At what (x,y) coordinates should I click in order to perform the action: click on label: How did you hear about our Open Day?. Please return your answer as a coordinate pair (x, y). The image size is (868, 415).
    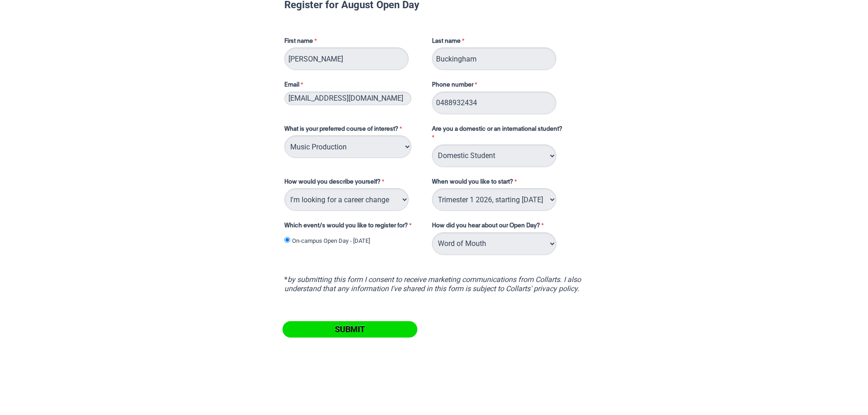
    Looking at the image, I should click on (489, 227).